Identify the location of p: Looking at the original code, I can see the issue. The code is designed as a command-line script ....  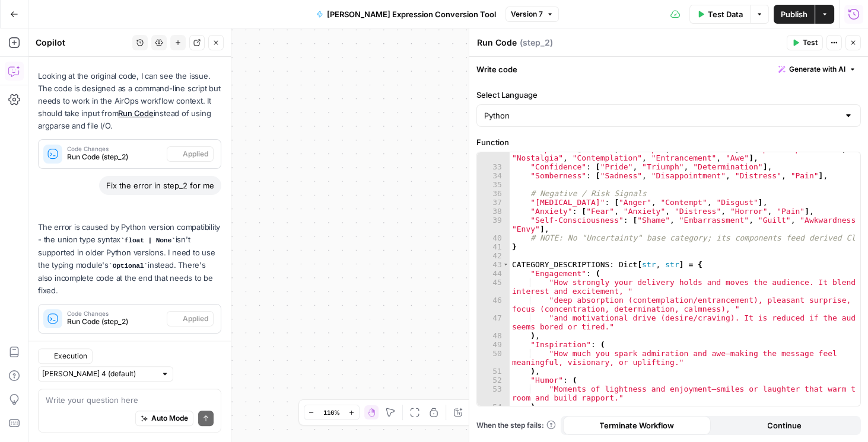
(129, 101).